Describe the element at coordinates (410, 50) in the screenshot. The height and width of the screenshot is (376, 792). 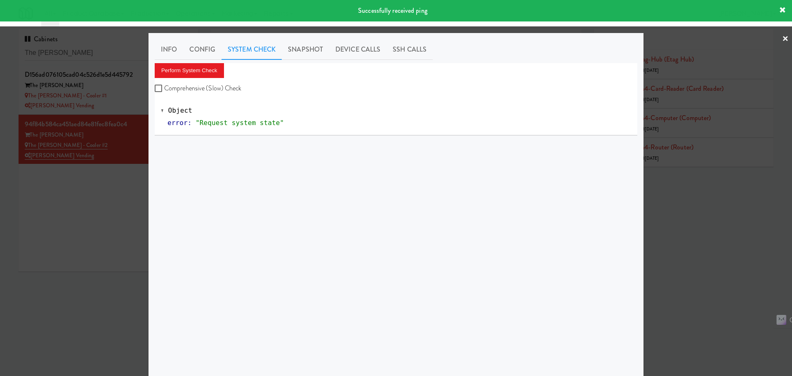
I see `a: SSH Calls` at that location.